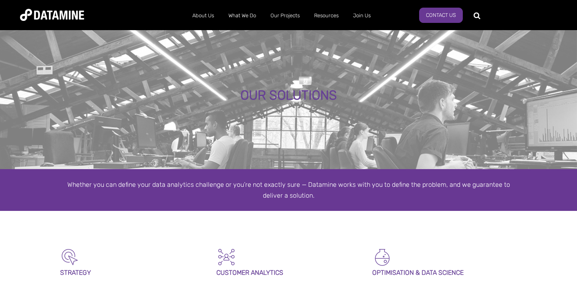 This screenshot has height=282, width=577. I want to click on img: Optimisation & Data Science, so click(383, 257).